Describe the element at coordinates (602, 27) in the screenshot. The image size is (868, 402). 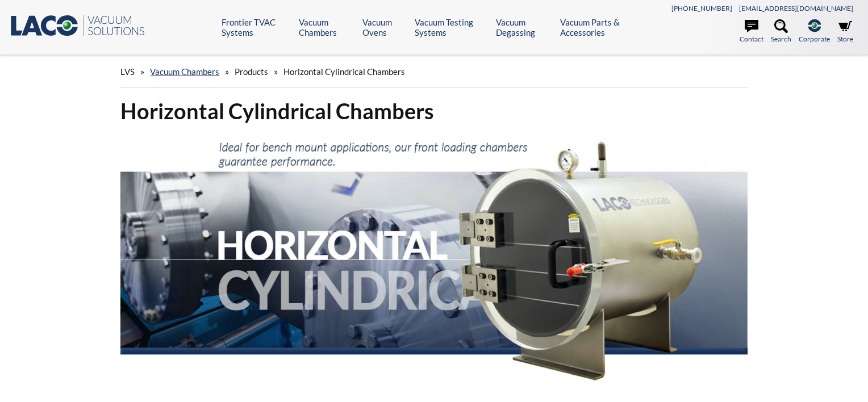
I see `a: Vacuum Parts & Accessories` at that location.